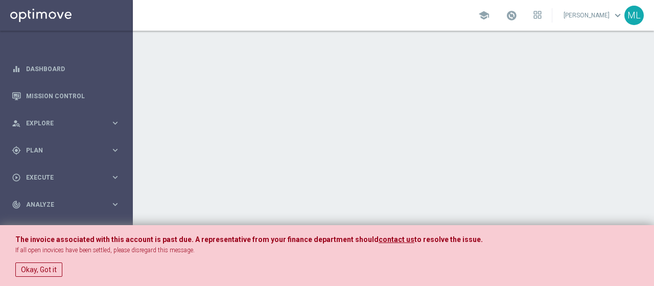  Describe the element at coordinates (68, 150) in the screenshot. I see `span: Plan` at that location.